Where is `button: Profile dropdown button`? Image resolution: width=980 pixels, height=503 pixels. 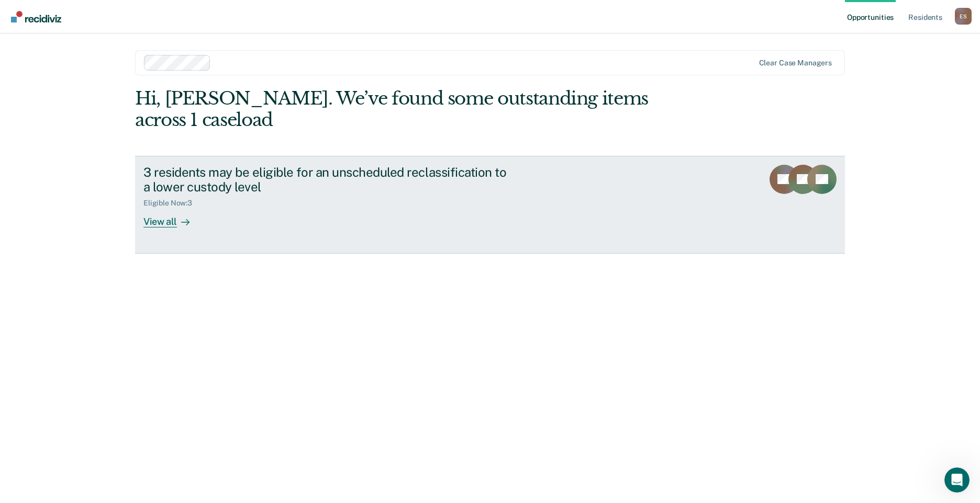 button: Profile dropdown button is located at coordinates (963, 16).